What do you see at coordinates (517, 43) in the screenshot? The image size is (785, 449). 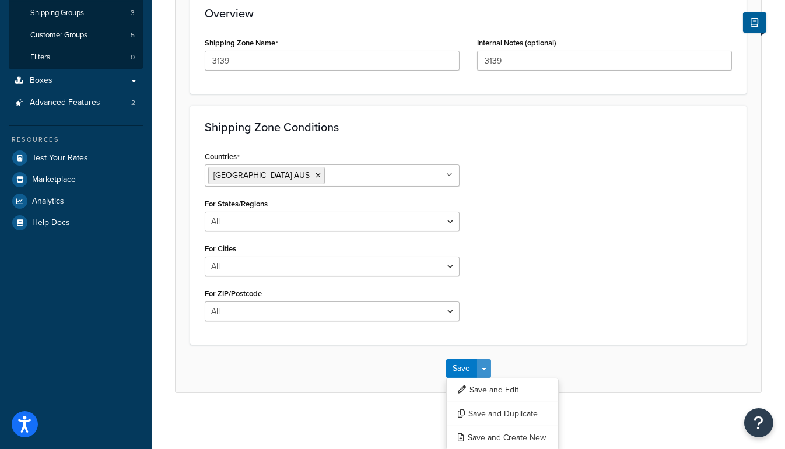 I see `label: Internal Notes (optional)` at bounding box center [517, 43].